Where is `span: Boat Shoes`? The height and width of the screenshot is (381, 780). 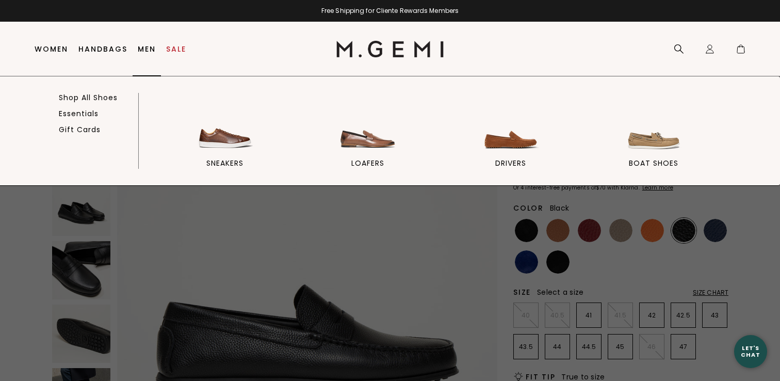
span: Boat Shoes is located at coordinates (653, 163).